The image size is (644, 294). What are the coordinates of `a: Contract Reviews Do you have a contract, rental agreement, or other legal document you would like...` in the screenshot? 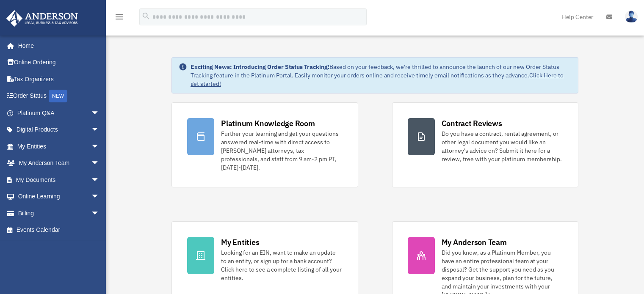 It's located at (485, 144).